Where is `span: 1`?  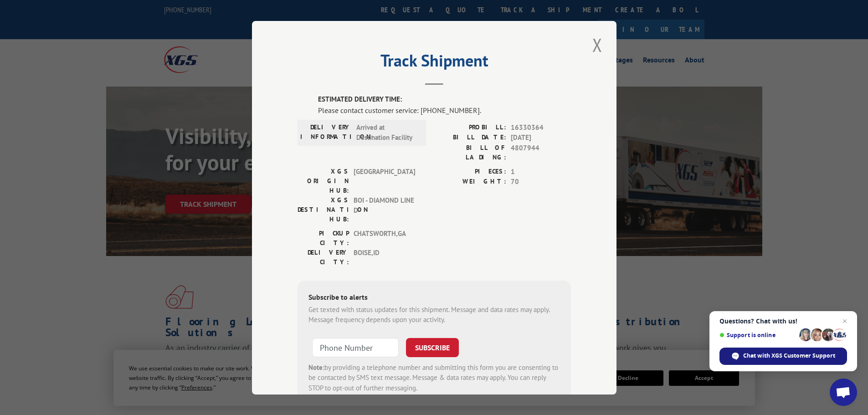 span: 1 is located at coordinates (541, 171).